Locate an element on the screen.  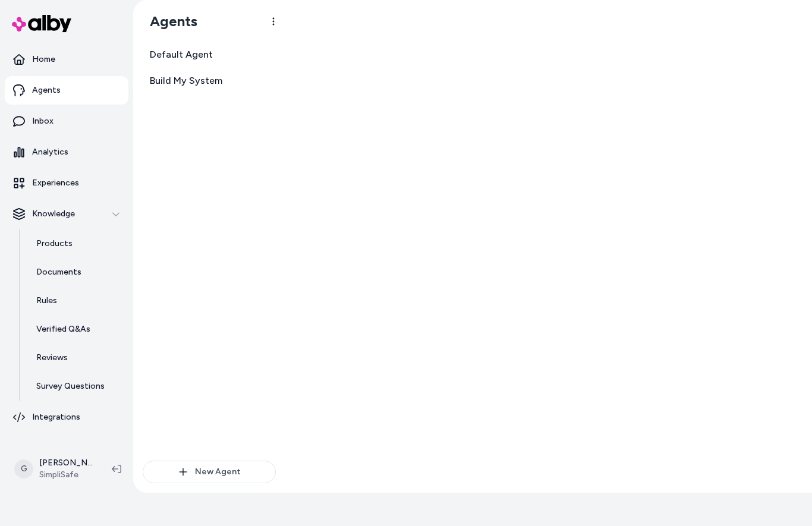
span: Default Agent is located at coordinates (182, 55).